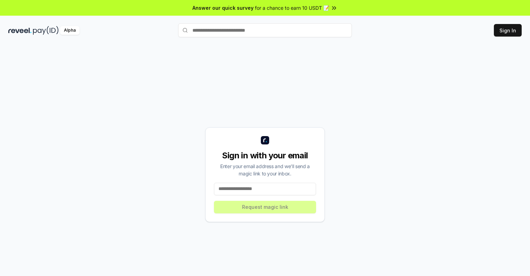 The width and height of the screenshot is (530, 276). What do you see at coordinates (265, 170) in the screenshot?
I see `div: Enter your email address and we’ll send a magic link to your inbox.` at bounding box center [265, 170].